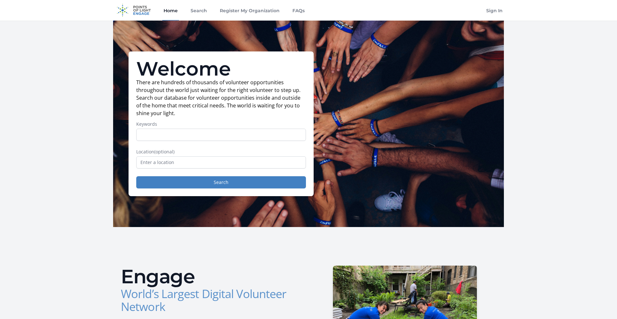 The width and height of the screenshot is (617, 319). Describe the element at coordinates (221, 124) in the screenshot. I see `label: Keywords` at that location.